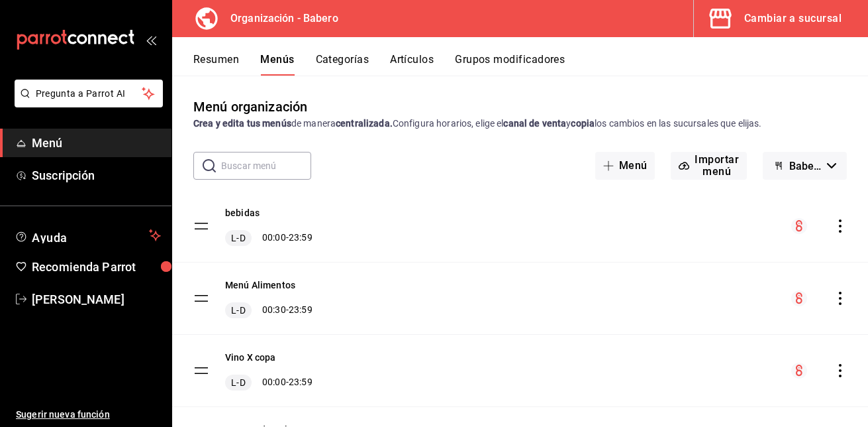  Describe the element at coordinates (364, 123) in the screenshot. I see `strong: centralizada.` at that location.